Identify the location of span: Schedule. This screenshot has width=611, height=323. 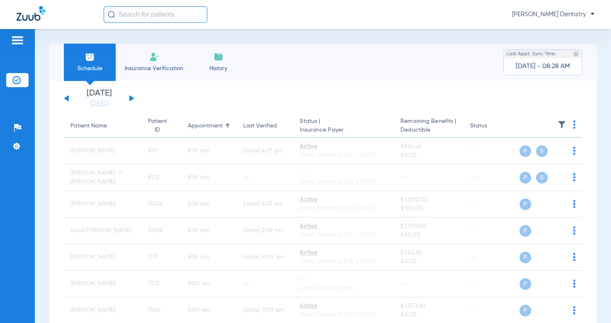
(90, 68).